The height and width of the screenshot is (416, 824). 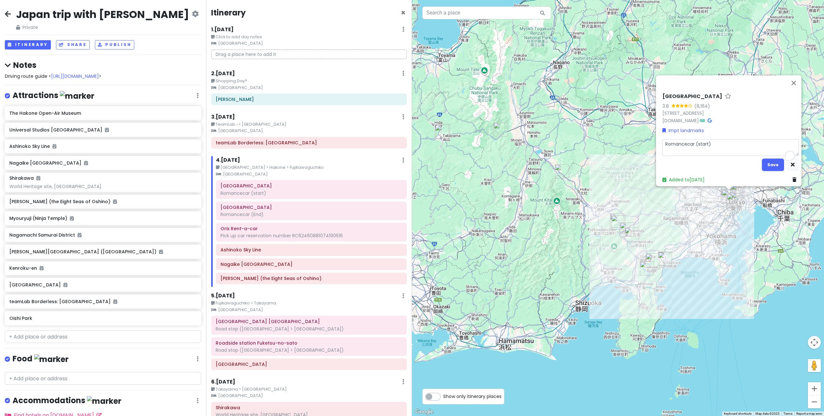 I want to click on input: Search a place, so click(x=487, y=13).